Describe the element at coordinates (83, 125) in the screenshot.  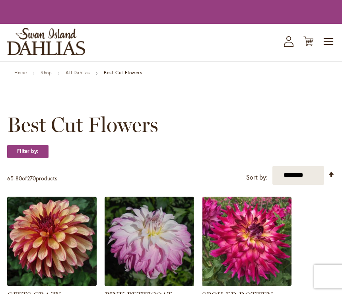
I see `span: Best Cut Flowers` at that location.